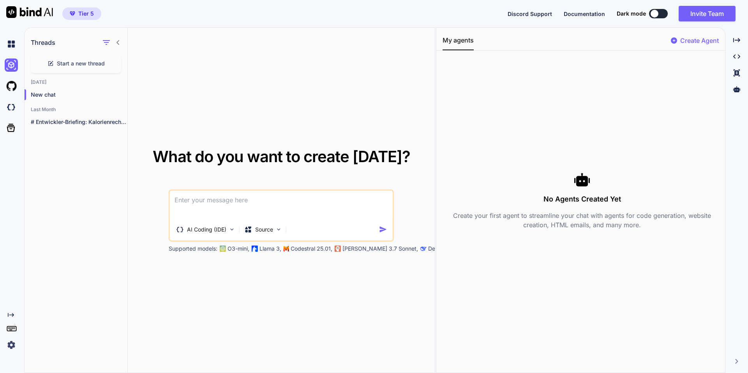 This screenshot has height=373, width=748. I want to click on span: Start a new thread, so click(81, 63).